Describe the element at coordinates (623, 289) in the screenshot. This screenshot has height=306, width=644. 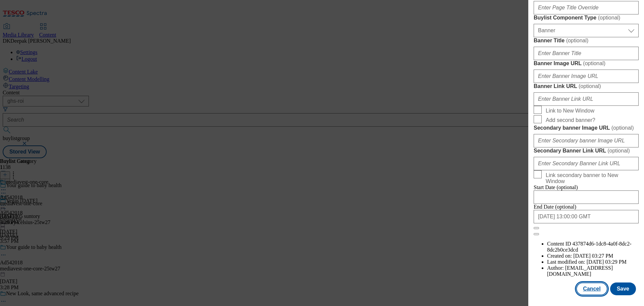
I see `button: Save` at that location.